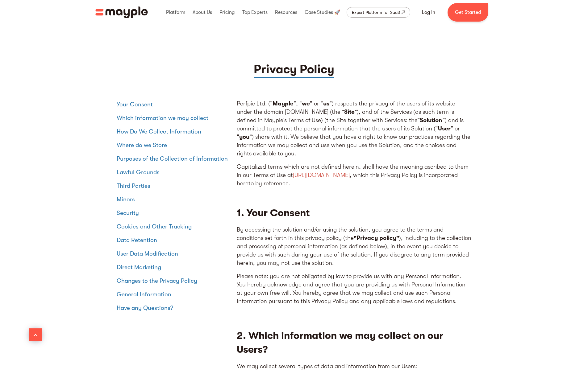 The image size is (588, 370). Describe the element at coordinates (174, 254) in the screenshot. I see `a: User Data Modification` at that location.